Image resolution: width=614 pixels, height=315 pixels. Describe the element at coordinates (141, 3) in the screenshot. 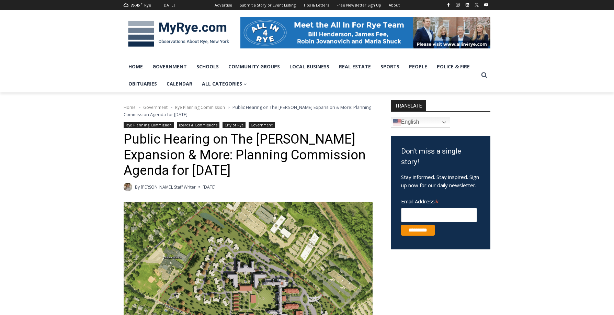

I see `span: F` at that location.